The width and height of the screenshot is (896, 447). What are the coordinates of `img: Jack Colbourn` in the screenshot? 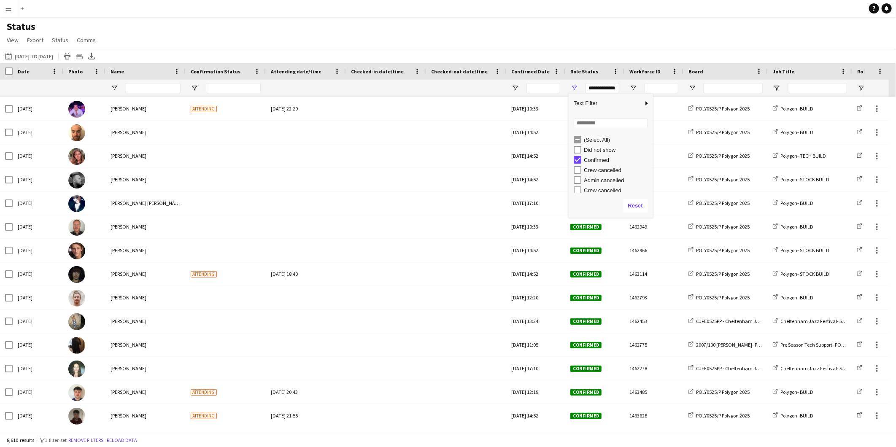 It's located at (77, 393).